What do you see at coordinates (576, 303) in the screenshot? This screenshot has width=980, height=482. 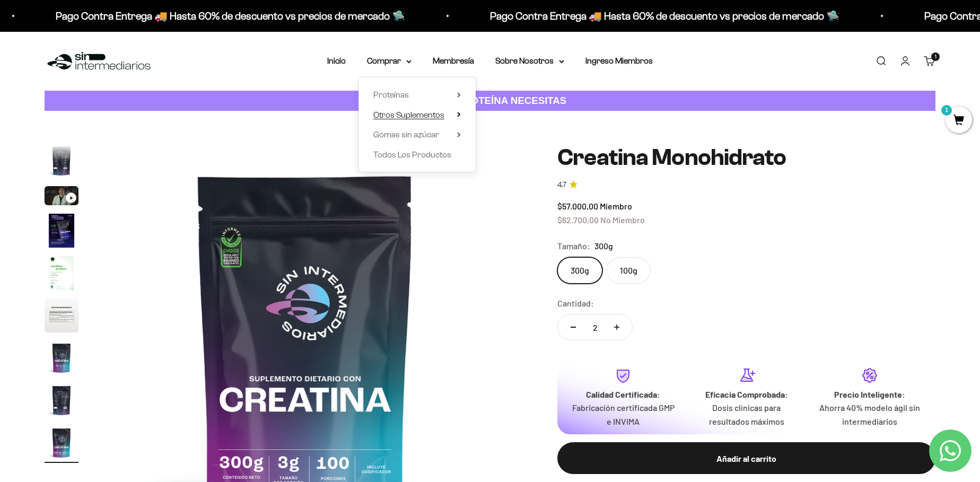 I see `label: Cantidad:` at bounding box center [576, 303].